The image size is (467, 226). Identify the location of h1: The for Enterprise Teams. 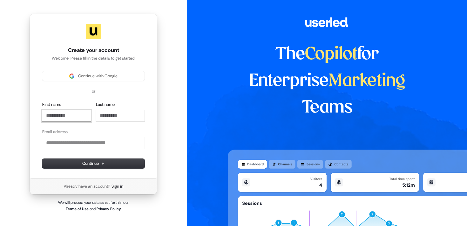
(327, 81).